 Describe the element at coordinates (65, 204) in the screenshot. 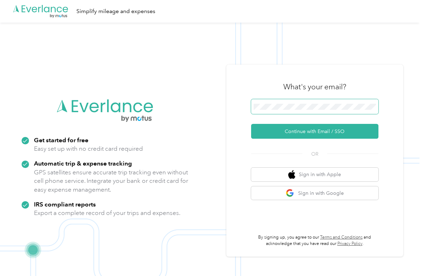

I see `strong: IRS compliant reports` at that location.